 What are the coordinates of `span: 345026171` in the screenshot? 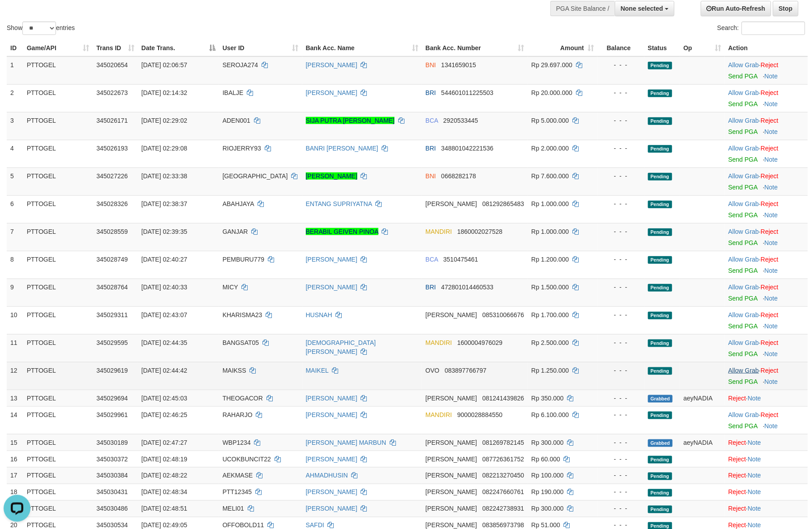 It's located at (112, 120).